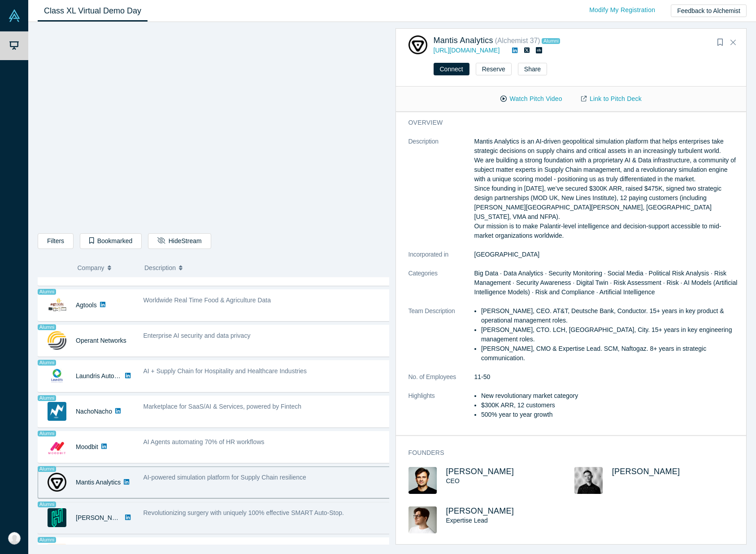 This screenshot has height=554, width=756. Describe the element at coordinates (453, 481) in the screenshot. I see `span: CEO` at that location.